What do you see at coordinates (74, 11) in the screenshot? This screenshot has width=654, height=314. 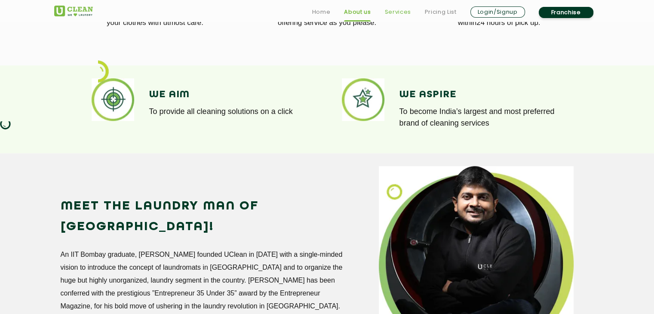 I see `img: UClean Laundry and Dry Cleaning` at bounding box center [74, 11].